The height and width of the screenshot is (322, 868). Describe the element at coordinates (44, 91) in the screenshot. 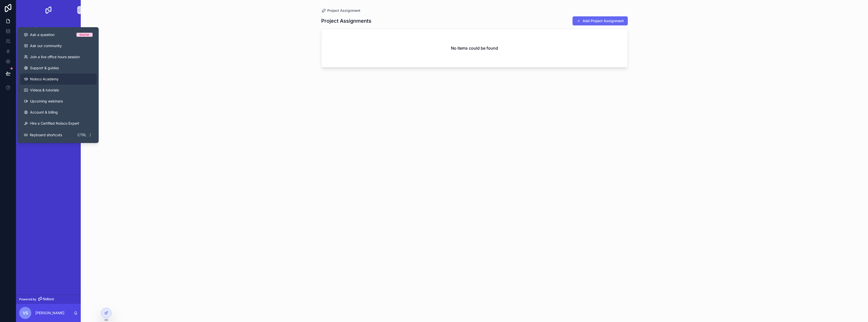

I see `span: Videos & tutorials` at that location.